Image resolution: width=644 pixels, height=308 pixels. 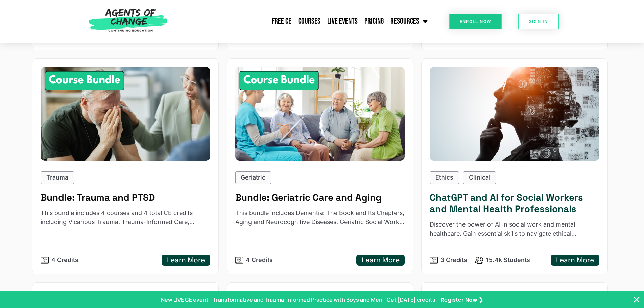 I want to click on span: Register Now ❯, so click(x=461, y=299).